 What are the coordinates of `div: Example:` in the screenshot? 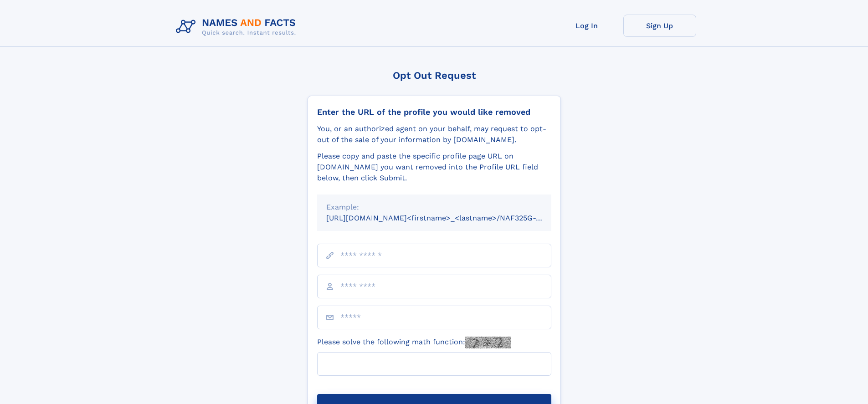 It's located at (434, 207).